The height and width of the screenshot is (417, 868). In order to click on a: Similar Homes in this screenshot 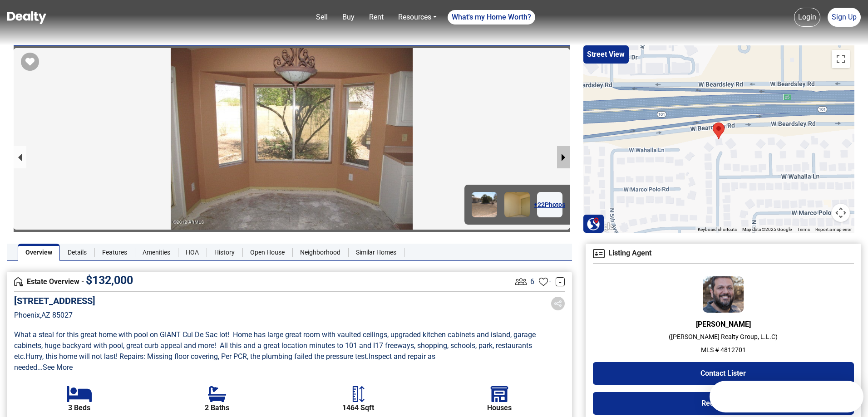, I will do `click(376, 252)`.